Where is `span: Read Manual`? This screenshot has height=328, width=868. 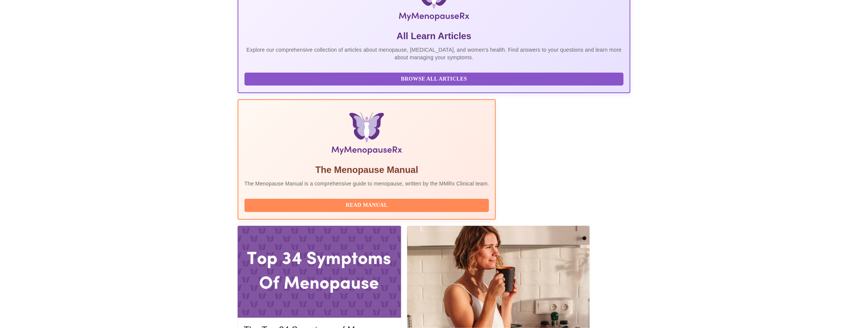
span: Read Manual is located at coordinates (367, 205).